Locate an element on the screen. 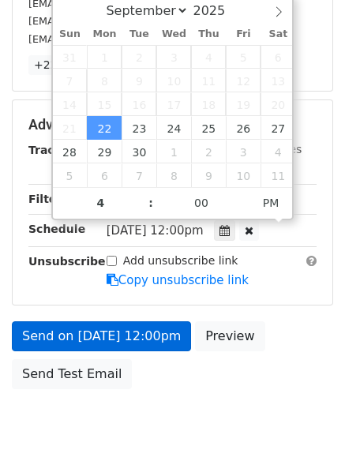  span: September 6, 2025 is located at coordinates (278, 57).